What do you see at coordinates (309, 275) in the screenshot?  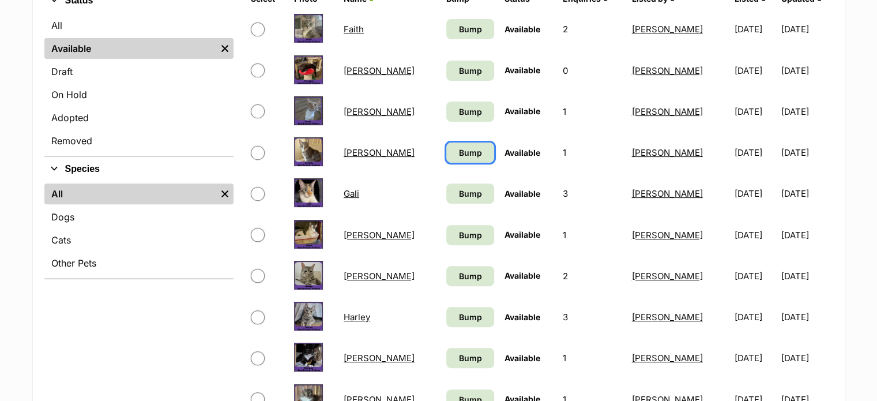 I see `img: Halsey` at bounding box center [309, 275].